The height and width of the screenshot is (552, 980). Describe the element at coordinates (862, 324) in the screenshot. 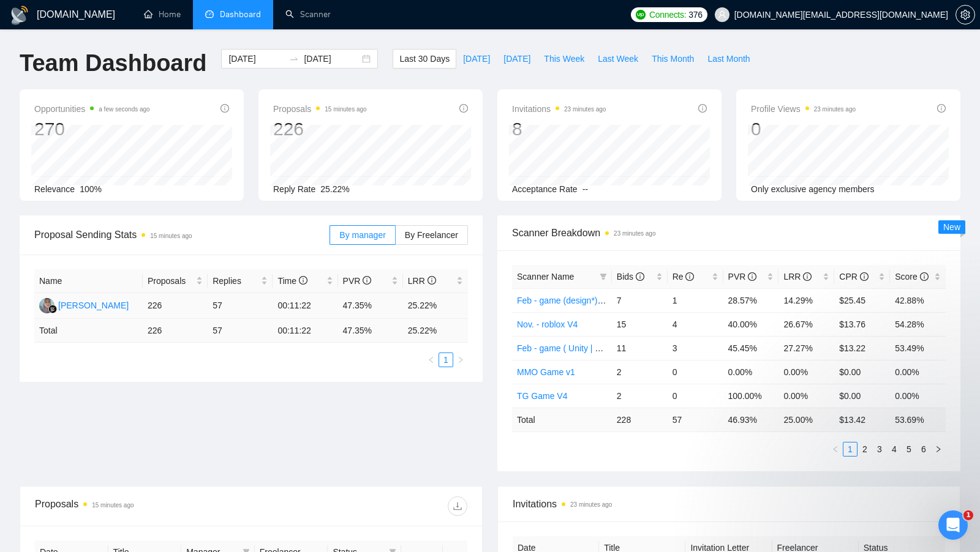

I see `td: $13.76` at that location.